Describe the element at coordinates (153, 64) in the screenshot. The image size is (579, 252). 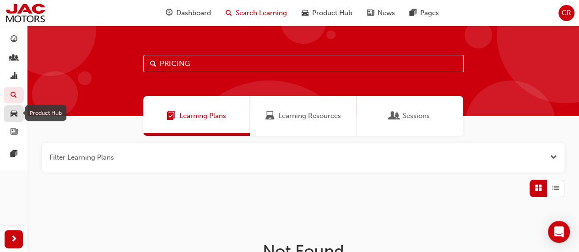
I see `span: Search` at that location.